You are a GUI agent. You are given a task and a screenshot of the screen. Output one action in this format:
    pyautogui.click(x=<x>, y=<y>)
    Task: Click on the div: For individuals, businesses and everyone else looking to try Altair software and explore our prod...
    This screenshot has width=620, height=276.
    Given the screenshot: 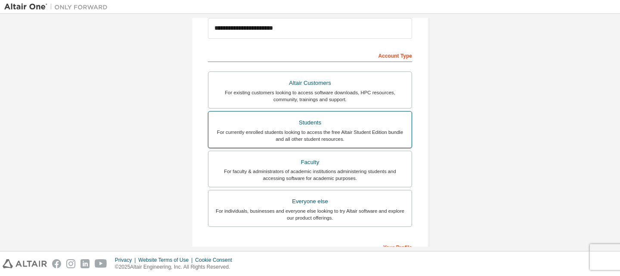 What is the action you would take?
    pyautogui.click(x=310, y=214)
    